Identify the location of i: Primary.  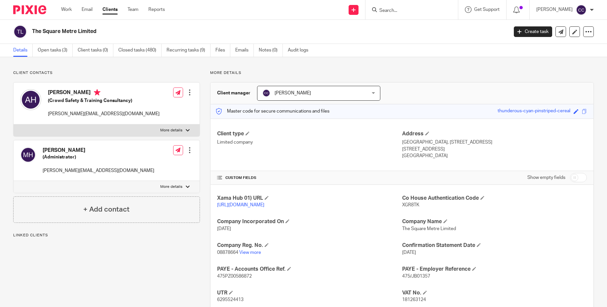
(97, 93).